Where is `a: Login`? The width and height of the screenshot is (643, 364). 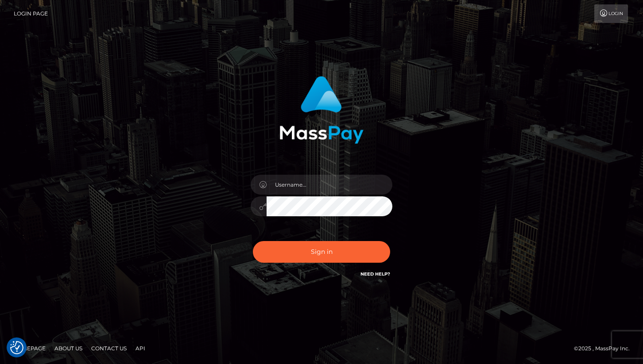
a: Login is located at coordinates (611, 14).